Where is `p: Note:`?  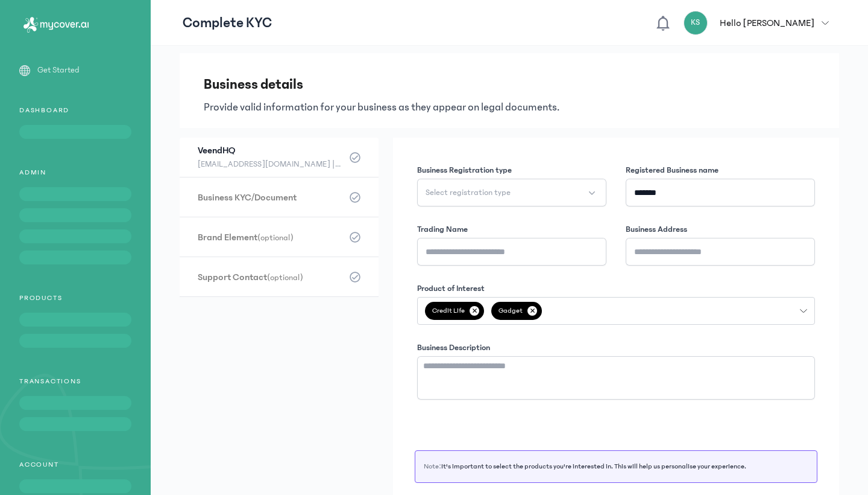 p: Note: is located at coordinates (616, 467).